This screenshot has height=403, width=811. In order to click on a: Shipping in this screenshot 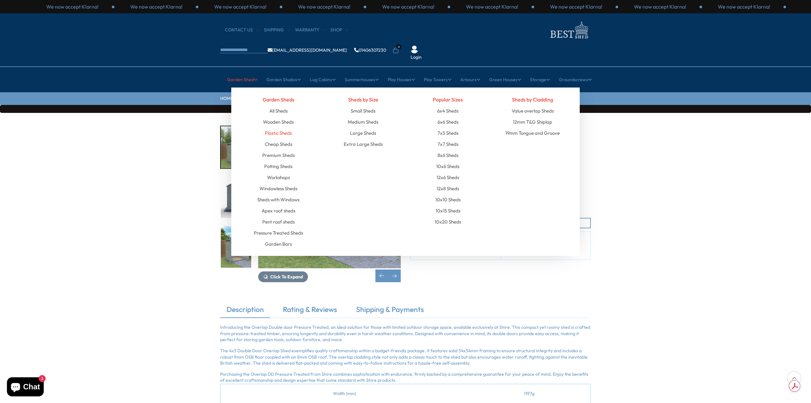, I will do `click(277, 30)`.